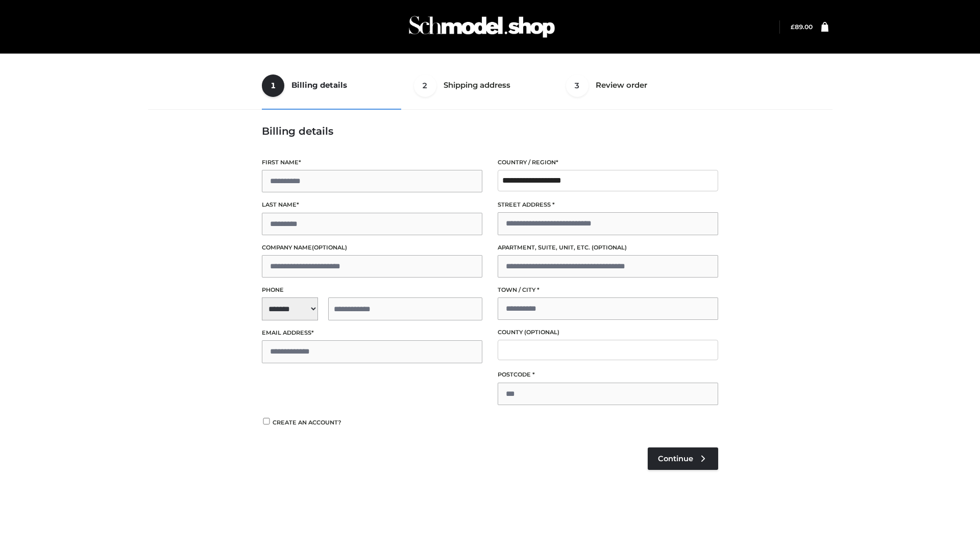  What do you see at coordinates (306, 422) in the screenshot?
I see `span: Create an account?` at bounding box center [306, 422].